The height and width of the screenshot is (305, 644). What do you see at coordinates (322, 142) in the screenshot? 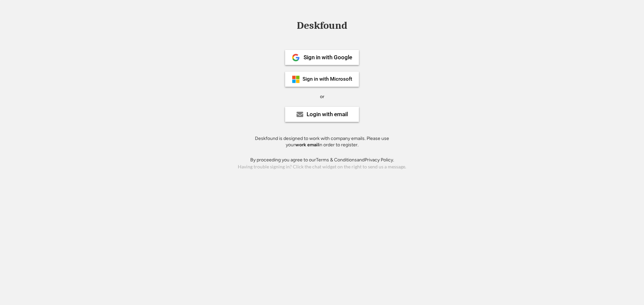
I see `div: Deskfound is designed to work with company emails. Please use your in order to register.` at bounding box center [322, 142].